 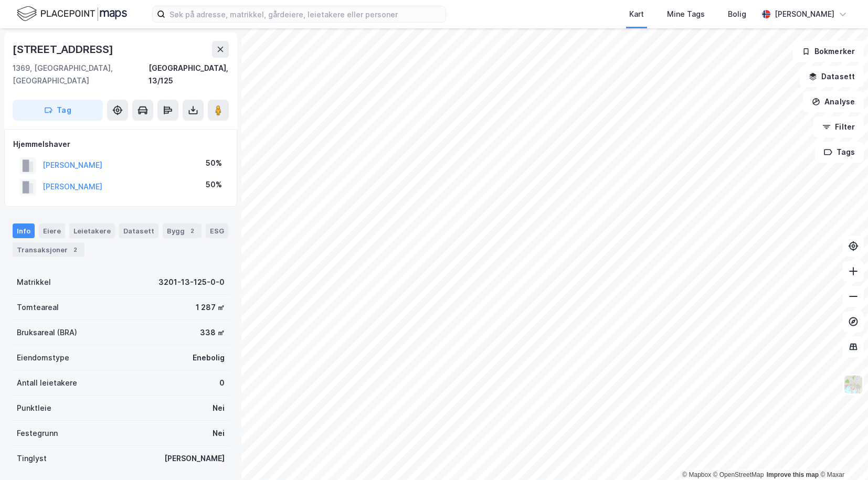 I want to click on div: Transaksjoner, so click(x=49, y=250).